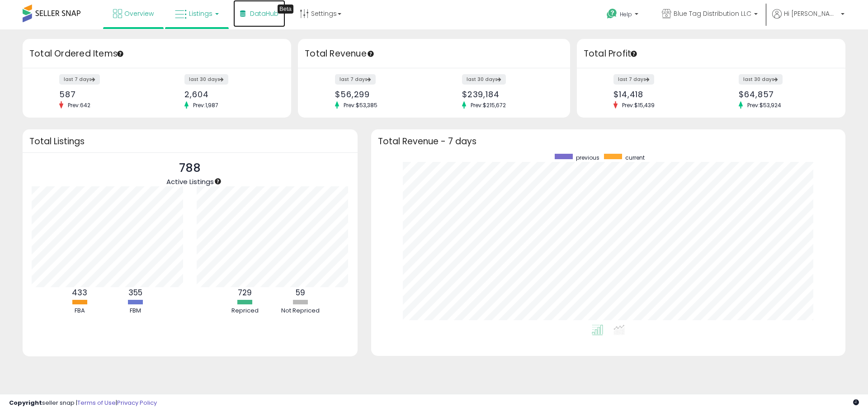 The image size is (868, 412). Describe the element at coordinates (80, 311) in the screenshot. I see `div: FBA` at that location.